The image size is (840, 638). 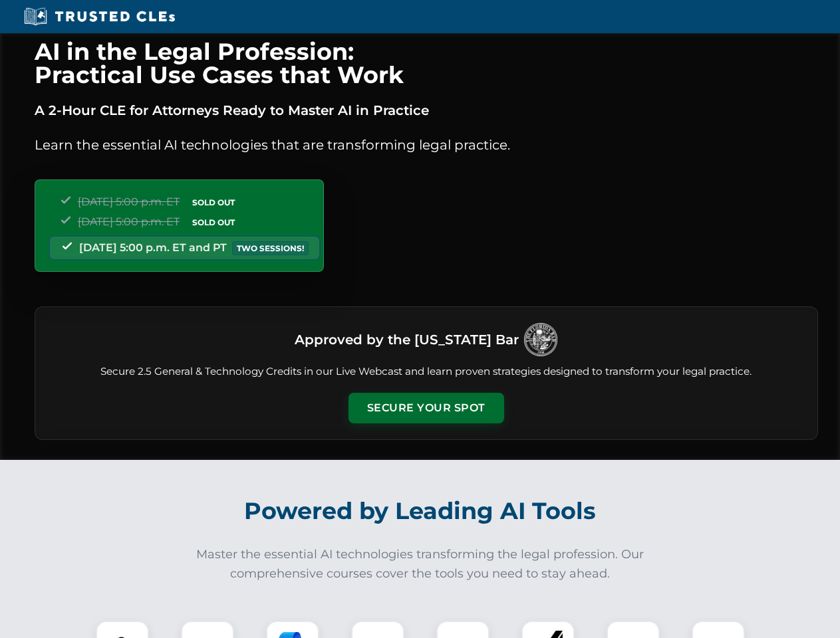 I want to click on p: Master the essential AI technologies transforming the legal profession. Our comprehensive courses..., so click(x=420, y=565).